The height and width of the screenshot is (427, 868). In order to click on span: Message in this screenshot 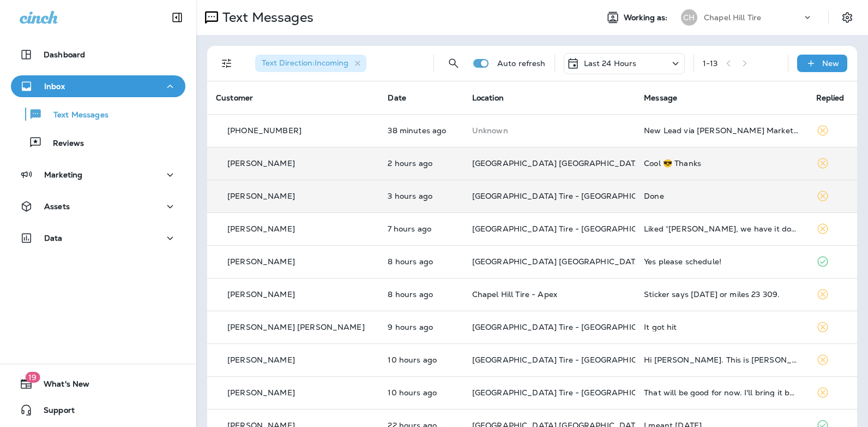, I will do `click(661, 98)`.